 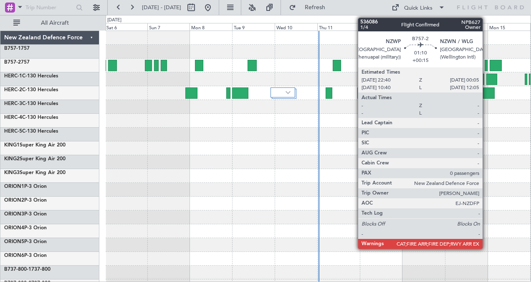 I want to click on span: ORION2, so click(x=14, y=200).